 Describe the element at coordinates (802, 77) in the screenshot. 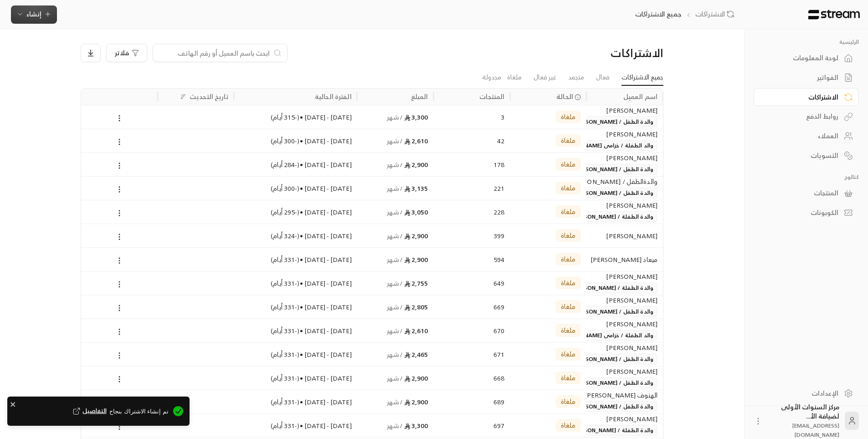

I see `div: الفواتير` at that location.